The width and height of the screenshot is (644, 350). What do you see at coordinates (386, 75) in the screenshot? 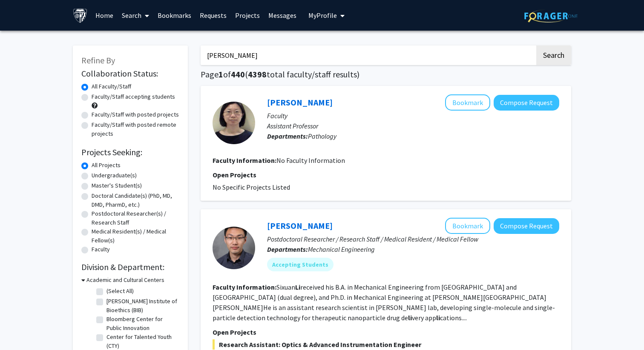
I see `h1: Page of ( total faculty/staff results)` at bounding box center [386, 75].